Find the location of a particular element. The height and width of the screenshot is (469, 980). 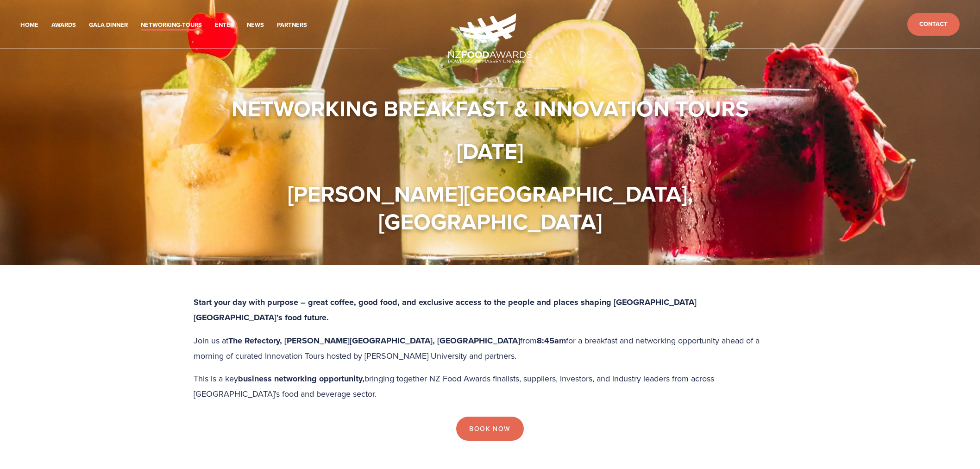

a: Book Now is located at coordinates (490, 428).